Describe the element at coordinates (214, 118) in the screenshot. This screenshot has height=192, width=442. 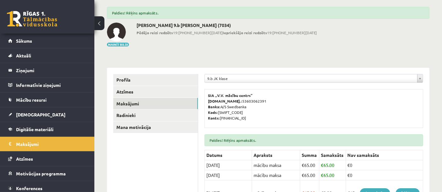
I see `b: Konts:` at that location.